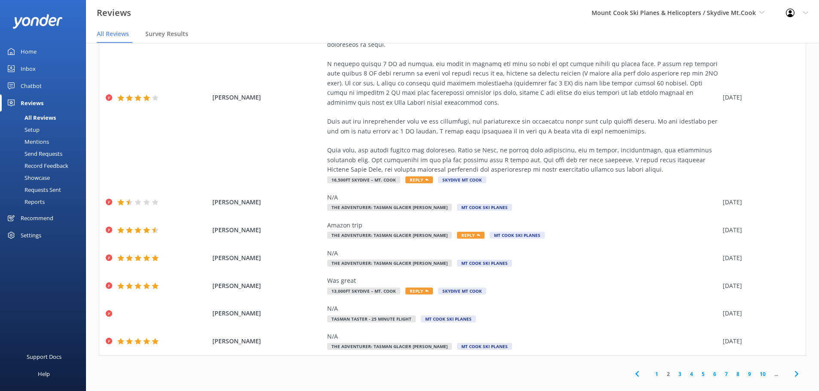 The width and height of the screenshot is (819, 391). What do you see at coordinates (31, 235) in the screenshot?
I see `div: Settings` at bounding box center [31, 235].